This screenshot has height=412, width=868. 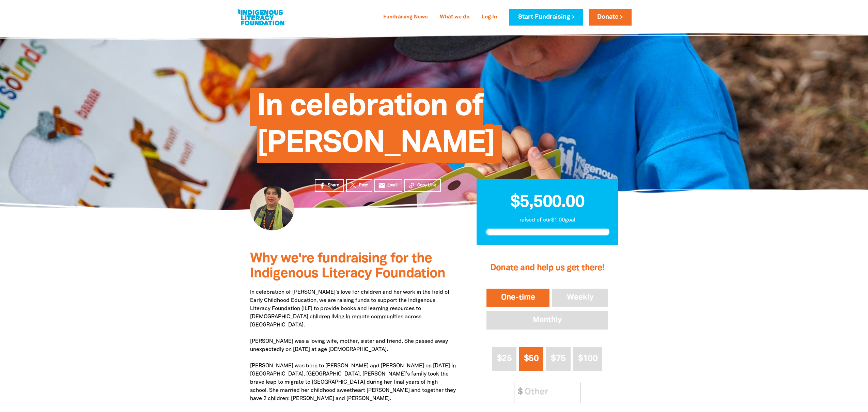 What do you see at coordinates (531, 359) in the screenshot?
I see `button: $50` at bounding box center [531, 359].